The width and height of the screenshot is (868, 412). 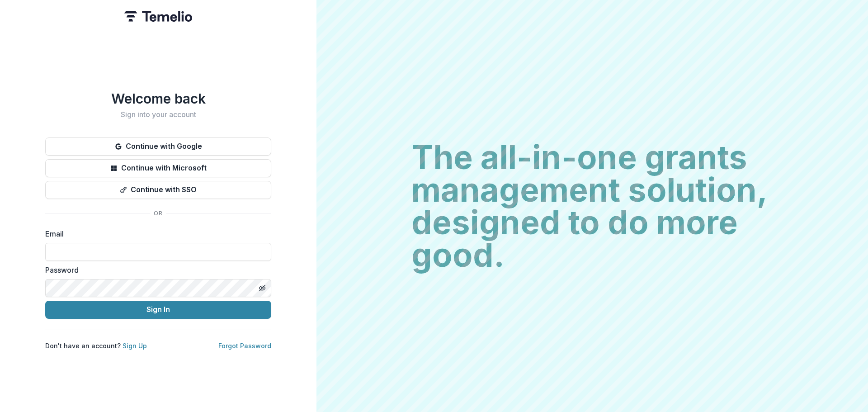 What do you see at coordinates (159, 114) in the screenshot?
I see `h2: Sign into your account` at bounding box center [159, 114].